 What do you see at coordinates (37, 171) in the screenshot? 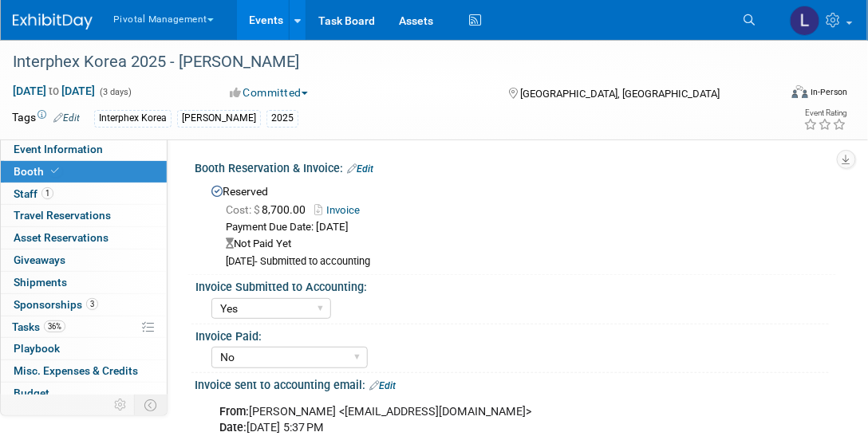
I see `span: Booth` at bounding box center [37, 171].